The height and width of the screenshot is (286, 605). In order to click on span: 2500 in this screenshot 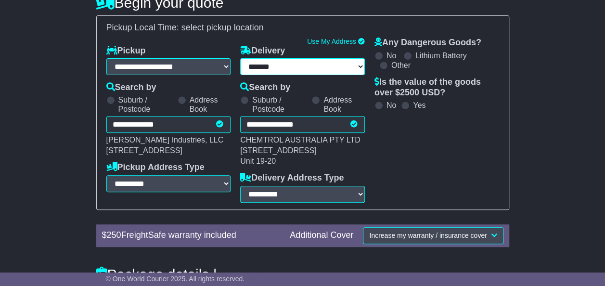, I will do `click(409, 92)`.